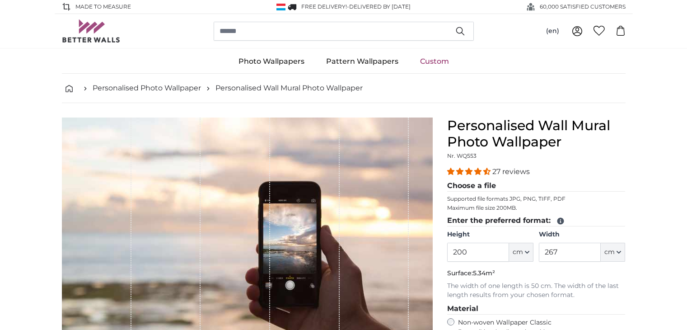 The width and height of the screenshot is (687, 330). I want to click on p: The width of one length is 50 cm. The width of the last length results from your chosen format., so click(536, 290).